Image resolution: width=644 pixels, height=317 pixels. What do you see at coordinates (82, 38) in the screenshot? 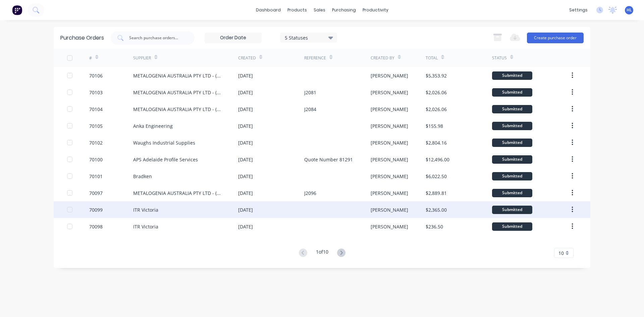
I see `div: Purchase Orders` at bounding box center [82, 38].